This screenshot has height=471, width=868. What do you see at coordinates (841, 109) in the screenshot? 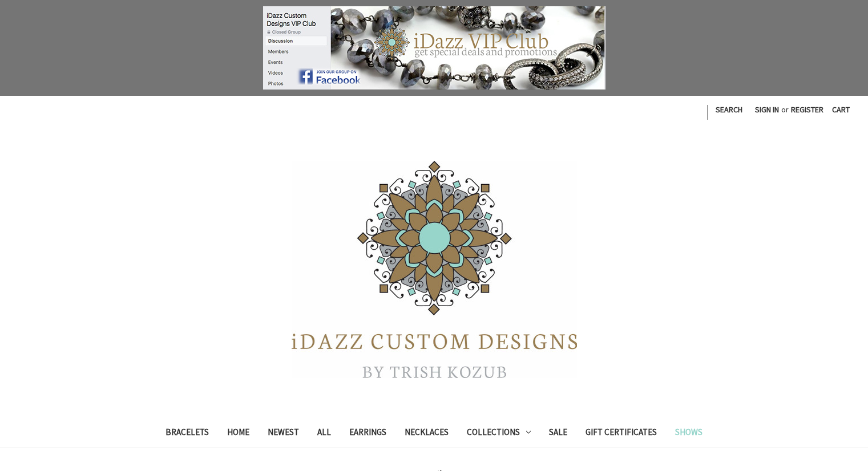
I see `a: Cart` at bounding box center [841, 109].